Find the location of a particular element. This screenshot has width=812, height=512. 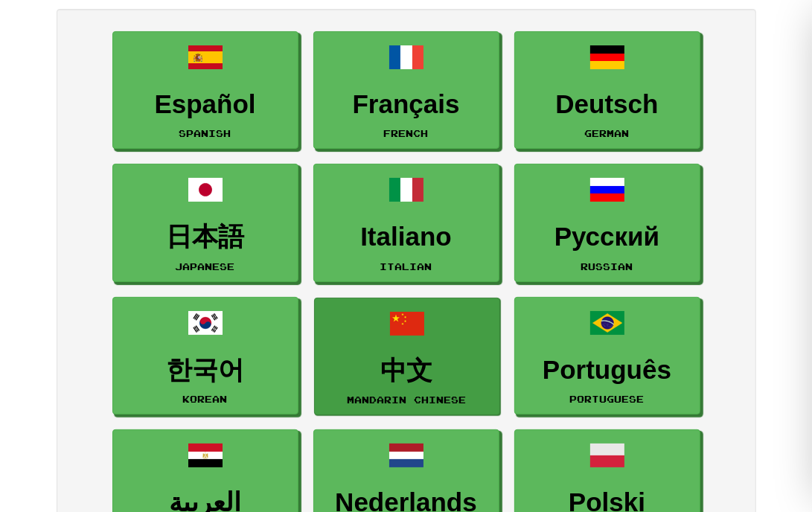

h3: 日本語 is located at coordinates (205, 236).